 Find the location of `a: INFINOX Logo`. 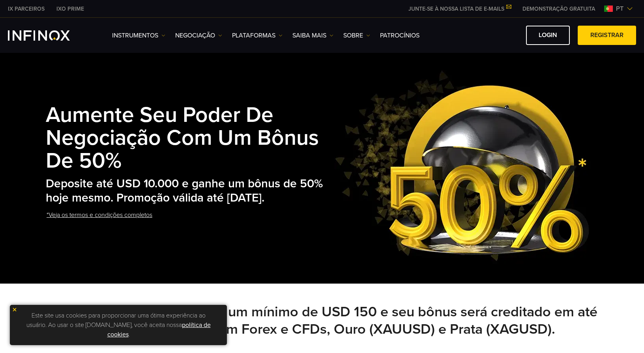

a: INFINOX Logo is located at coordinates (48, 35).